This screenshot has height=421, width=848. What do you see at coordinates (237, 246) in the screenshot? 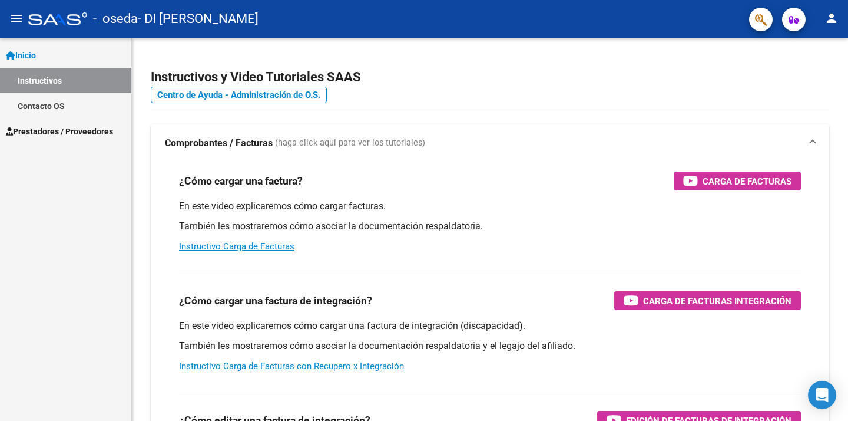
I see `a: Instructivo Carga de Facturas` at bounding box center [237, 246].